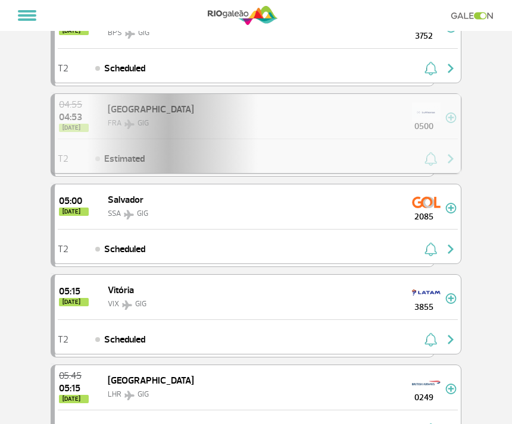 This screenshot has width=512, height=424. Describe the element at coordinates (74, 376) in the screenshot. I see `span: 2025-09-27 05:45:00` at that location.